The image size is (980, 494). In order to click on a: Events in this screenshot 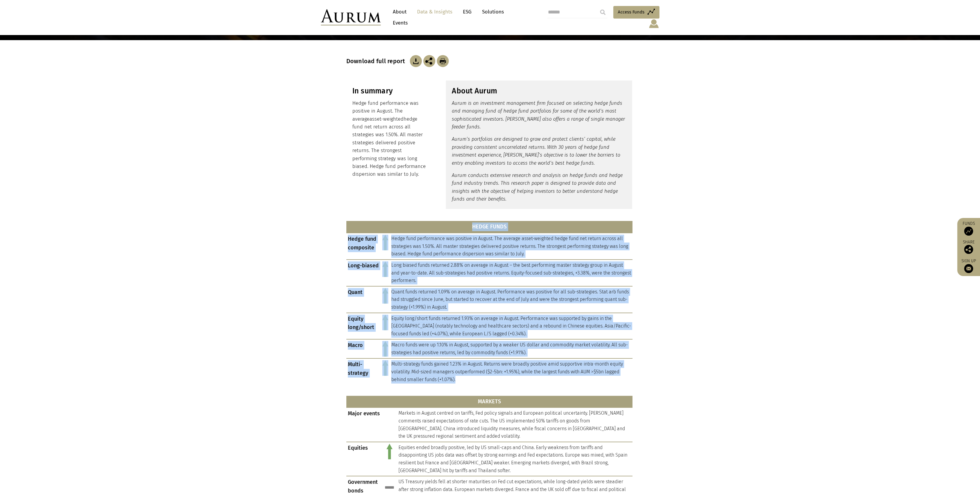, I will do `click(399, 23)`.